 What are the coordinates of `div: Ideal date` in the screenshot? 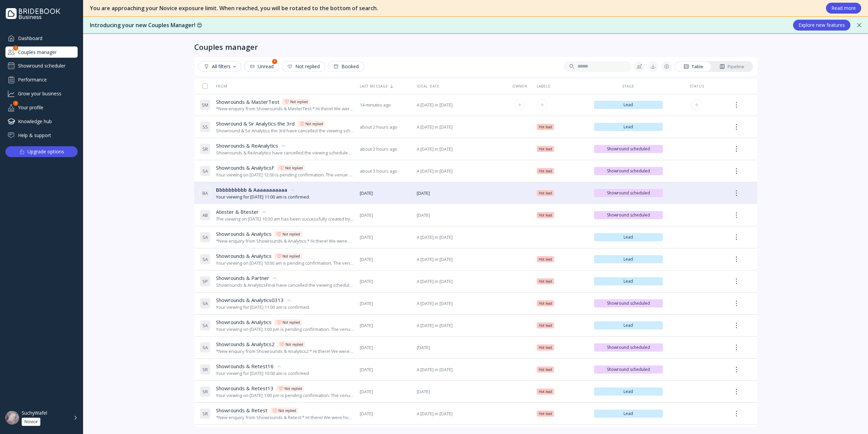 It's located at (459, 86).